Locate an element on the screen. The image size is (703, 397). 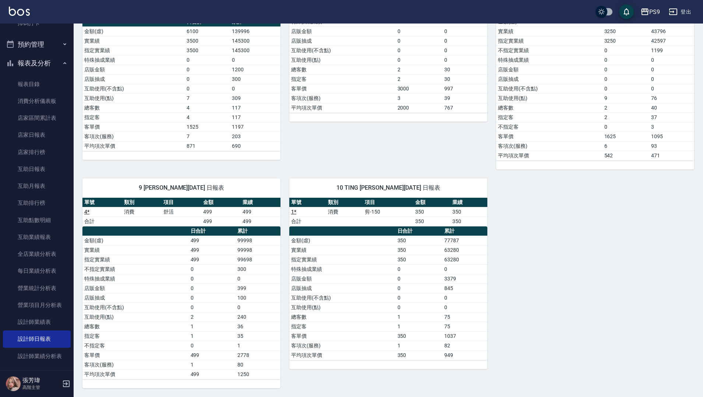
td: 309 is located at coordinates (255, 98).